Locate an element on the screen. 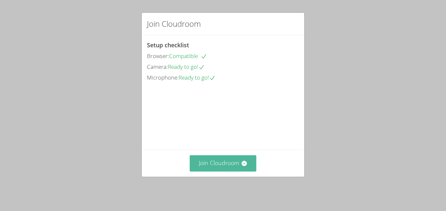 Image resolution: width=446 pixels, height=211 pixels. span: Setup checklist is located at coordinates (168, 45).